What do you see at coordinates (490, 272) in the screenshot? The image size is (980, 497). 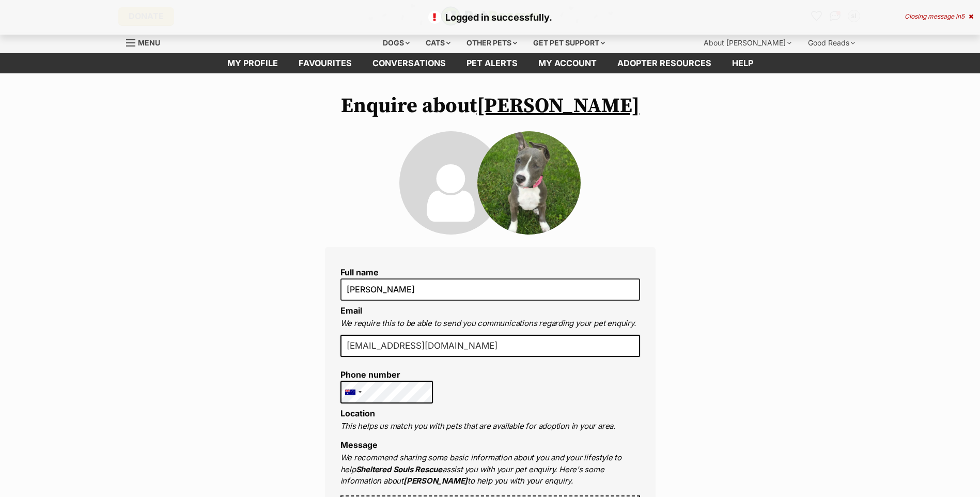 I see `label: Full name` at bounding box center [490, 272].